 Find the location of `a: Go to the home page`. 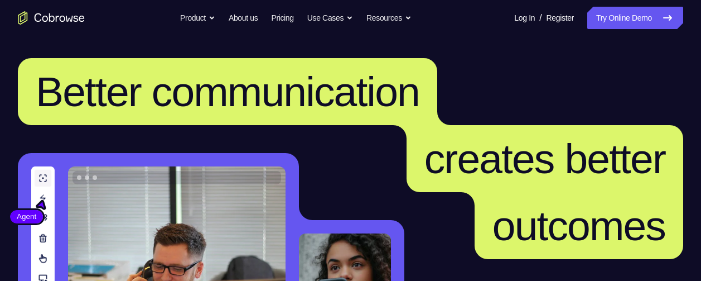

a: Go to the home page is located at coordinates (51, 18).